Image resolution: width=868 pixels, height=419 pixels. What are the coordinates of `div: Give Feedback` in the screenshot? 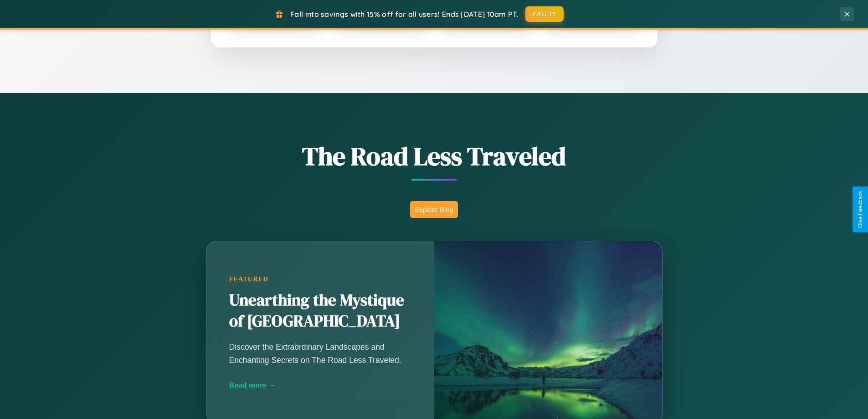 It's located at (860, 210).